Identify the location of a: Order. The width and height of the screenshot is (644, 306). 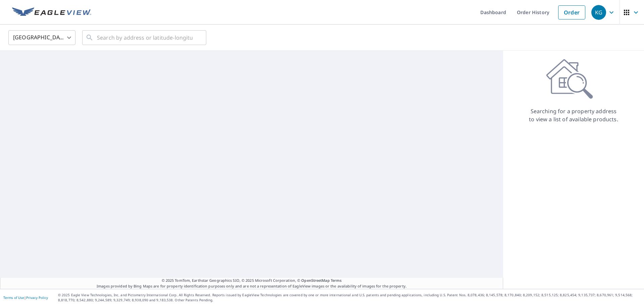
(571, 13).